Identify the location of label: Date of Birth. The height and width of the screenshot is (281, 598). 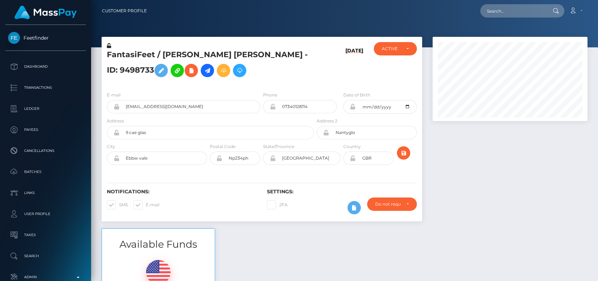
(357, 95).